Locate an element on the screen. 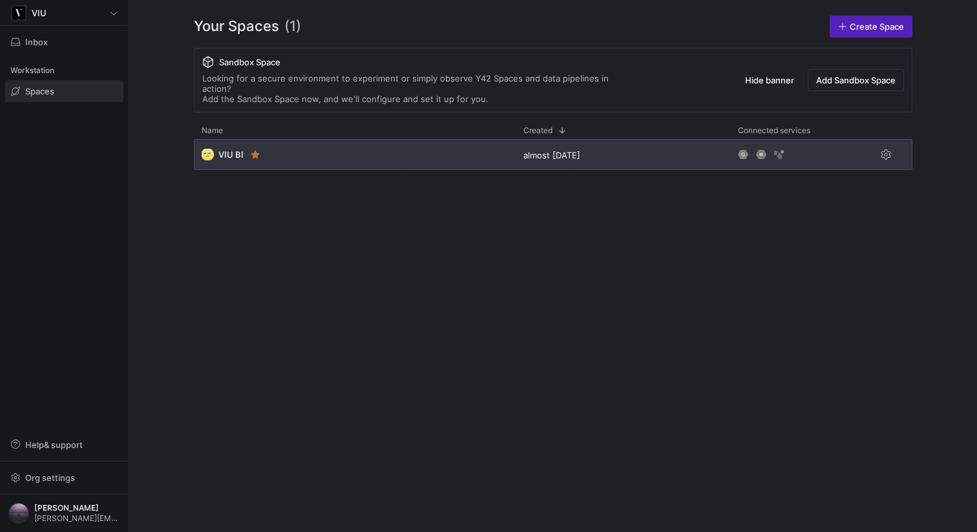  button: https://storage.googleapis.com/y42-prod-data-exchange/images/VtGnwq41pAtzV0SzErAhijSx9Rgo16q39DKO... is located at coordinates (64, 513).